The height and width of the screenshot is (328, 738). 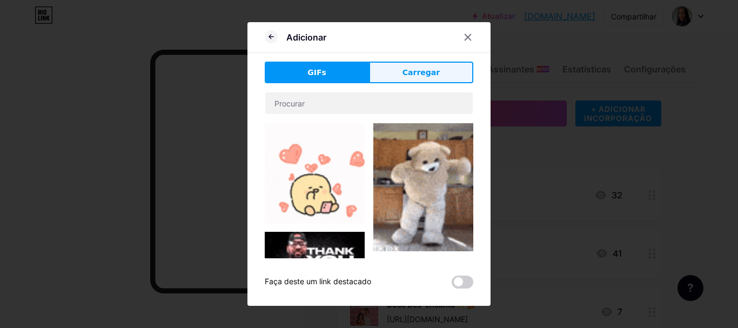 I want to click on font: Adicionar, so click(x=306, y=37).